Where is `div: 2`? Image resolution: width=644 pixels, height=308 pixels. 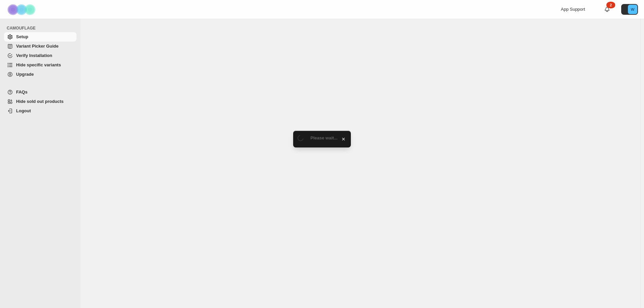 div: 2 is located at coordinates (611, 5).